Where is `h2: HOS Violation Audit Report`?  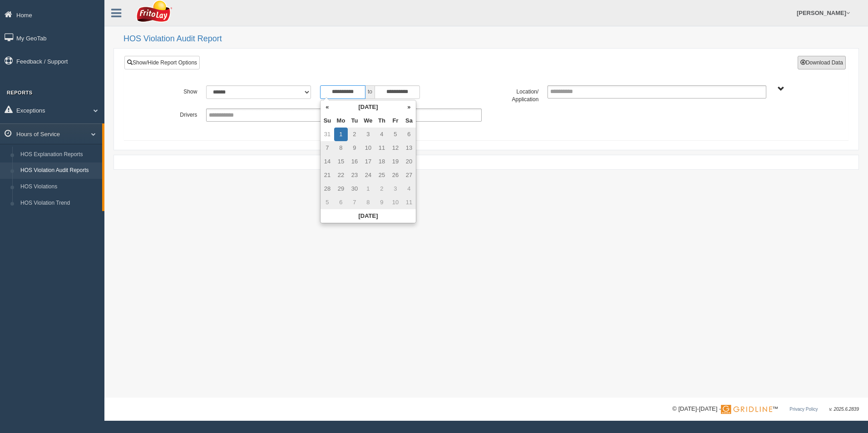 h2: HOS Violation Audit Report is located at coordinates (491, 39).